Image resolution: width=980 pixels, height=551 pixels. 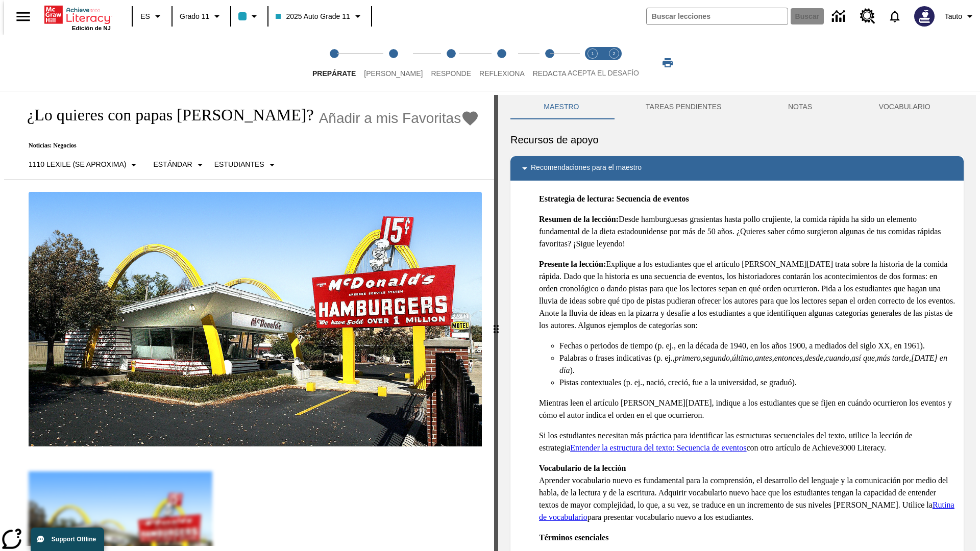 What do you see at coordinates (758, 364) in the screenshot?
I see `li: Palabras o frases indicativas (p. ej., , , , , , , , , , ).` at bounding box center [758, 364].